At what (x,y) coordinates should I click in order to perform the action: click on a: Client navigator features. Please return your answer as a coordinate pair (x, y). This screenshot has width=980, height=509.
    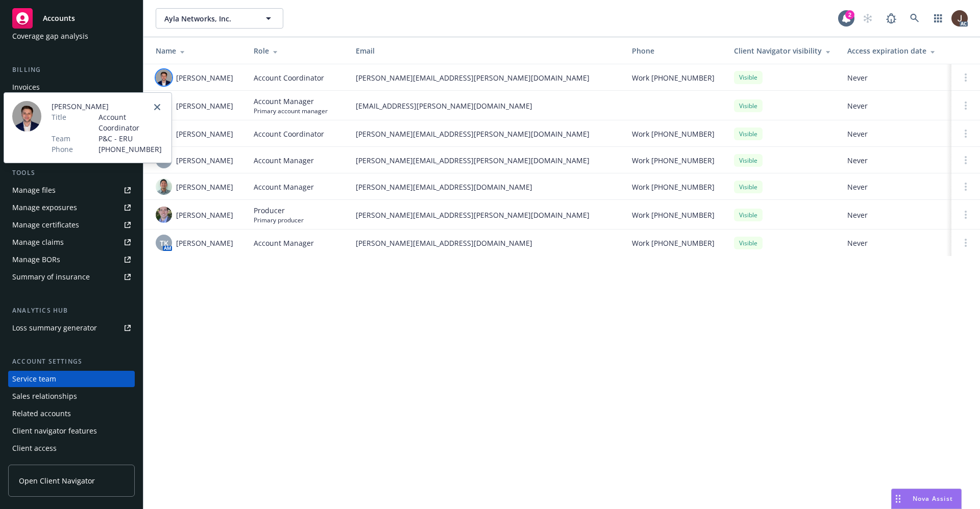
    Looking at the image, I should click on (71, 431).